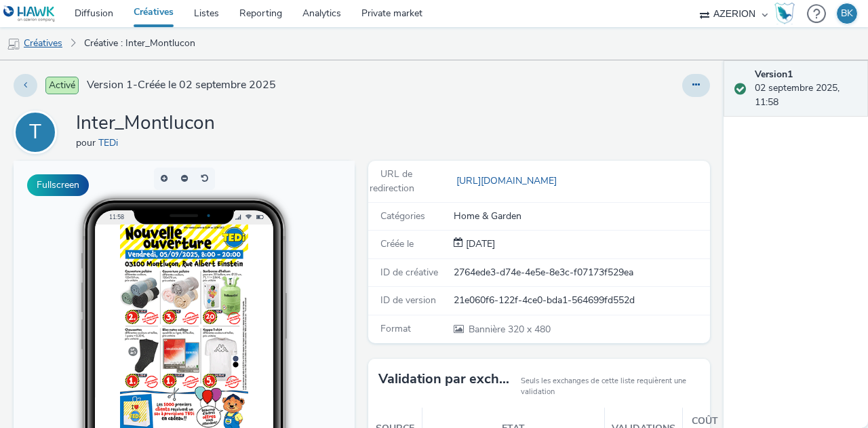 The image size is (868, 428). What do you see at coordinates (181, 85) in the screenshot?
I see `span: Version 1 - Créée le 02 septembre 2025` at bounding box center [181, 85].